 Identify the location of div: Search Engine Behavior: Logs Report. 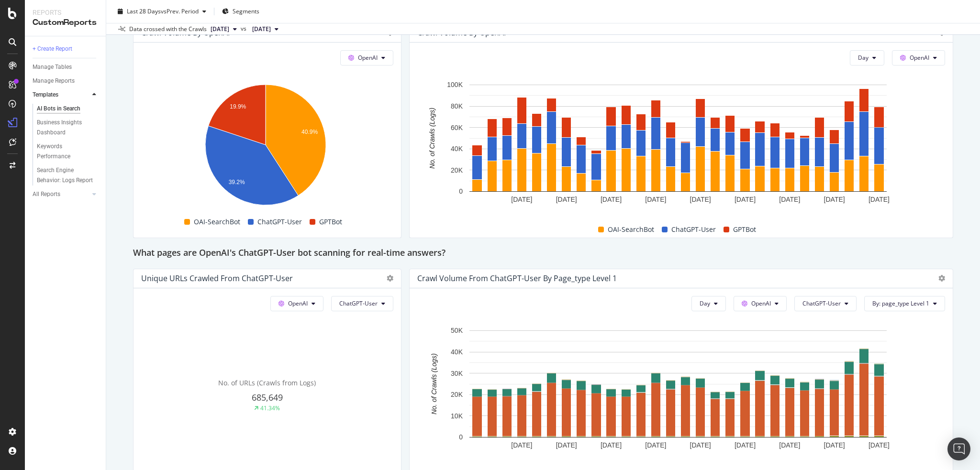
(65, 175).